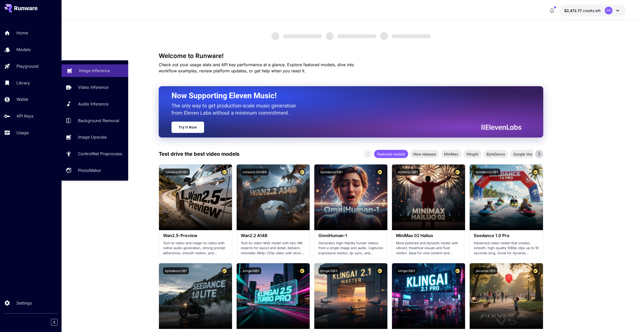 The height and width of the screenshot is (332, 644). Describe the element at coordinates (255, 172) in the screenshot. I see `button: runware:200@6` at that location.